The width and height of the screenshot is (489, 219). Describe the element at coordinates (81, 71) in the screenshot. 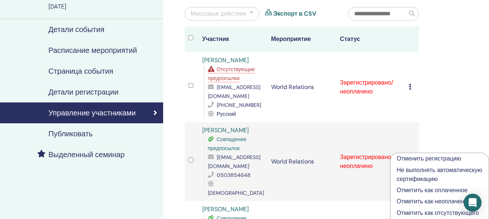

I see `h4: Страница события` at that location.